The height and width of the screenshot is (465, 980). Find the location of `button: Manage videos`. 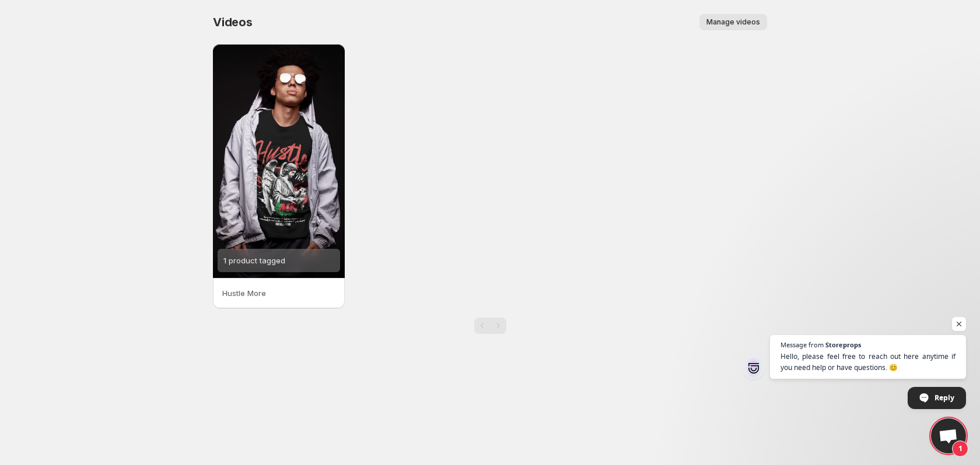

button: Manage videos is located at coordinates (733, 22).